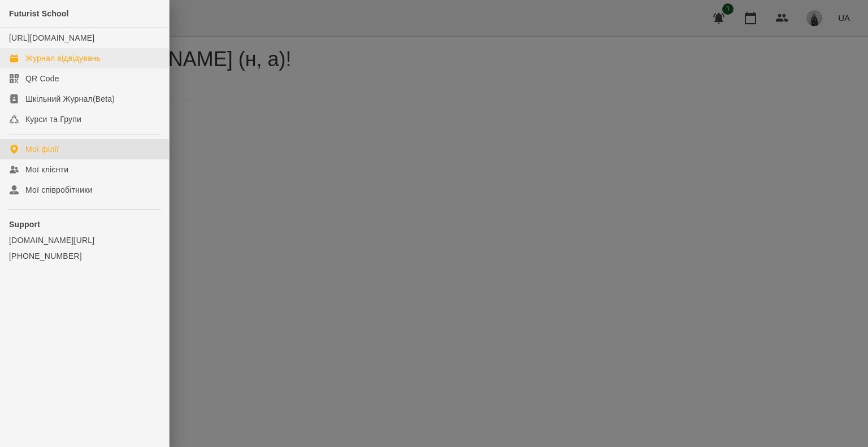 The image size is (868, 447). Describe the element at coordinates (59, 190) in the screenshot. I see `div: Мої співробітники` at that location.